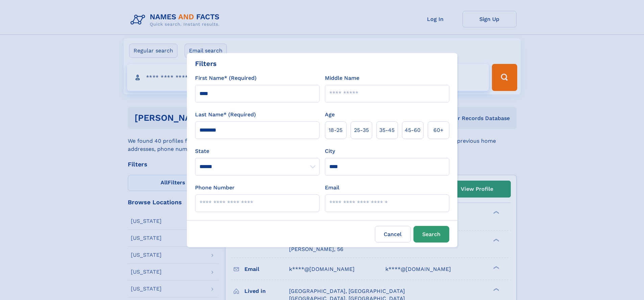 The height and width of the screenshot is (300, 644). I want to click on span: 35‑45, so click(387, 130).